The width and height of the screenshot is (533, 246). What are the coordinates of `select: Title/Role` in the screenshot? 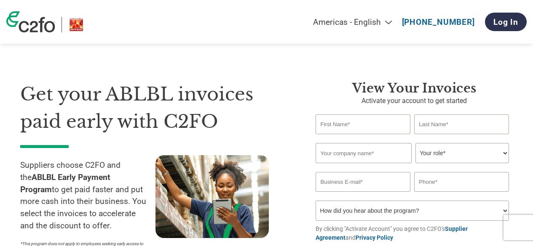 It's located at (461, 153).